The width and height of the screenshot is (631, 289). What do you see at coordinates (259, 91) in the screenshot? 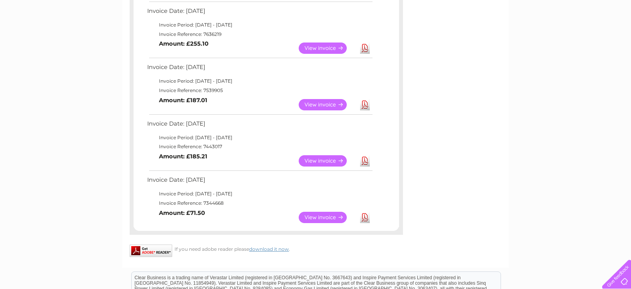
I see `td: Invoice Reference: 7539905` at bounding box center [259, 91].